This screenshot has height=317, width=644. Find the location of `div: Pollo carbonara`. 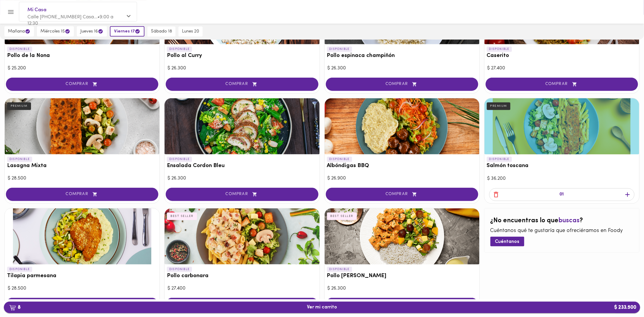

div: Pollo carbonara is located at coordinates (242, 237).